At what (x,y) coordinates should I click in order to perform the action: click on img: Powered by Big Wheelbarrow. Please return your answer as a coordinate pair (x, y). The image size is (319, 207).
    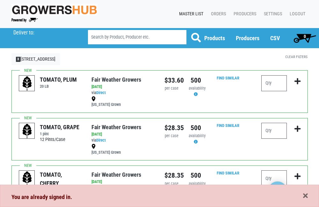
    Looking at the image, I should click on (25, 20).